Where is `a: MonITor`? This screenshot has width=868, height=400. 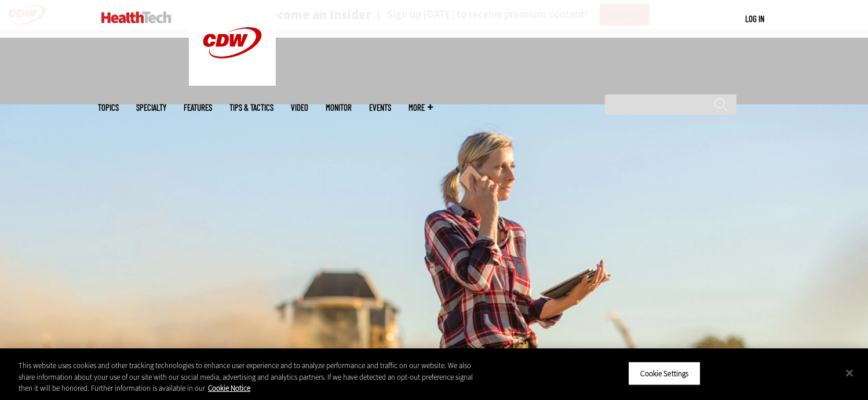 a: MonITor is located at coordinates (339, 107).